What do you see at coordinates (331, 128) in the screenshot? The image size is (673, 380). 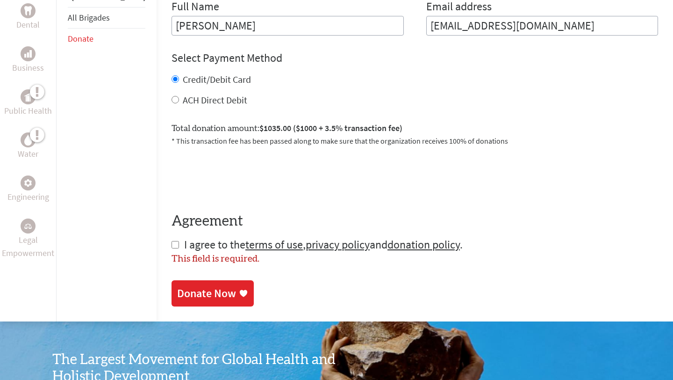 I see `span: $1035.00 ($1000 + 3.5% transaction fee)` at bounding box center [331, 128].